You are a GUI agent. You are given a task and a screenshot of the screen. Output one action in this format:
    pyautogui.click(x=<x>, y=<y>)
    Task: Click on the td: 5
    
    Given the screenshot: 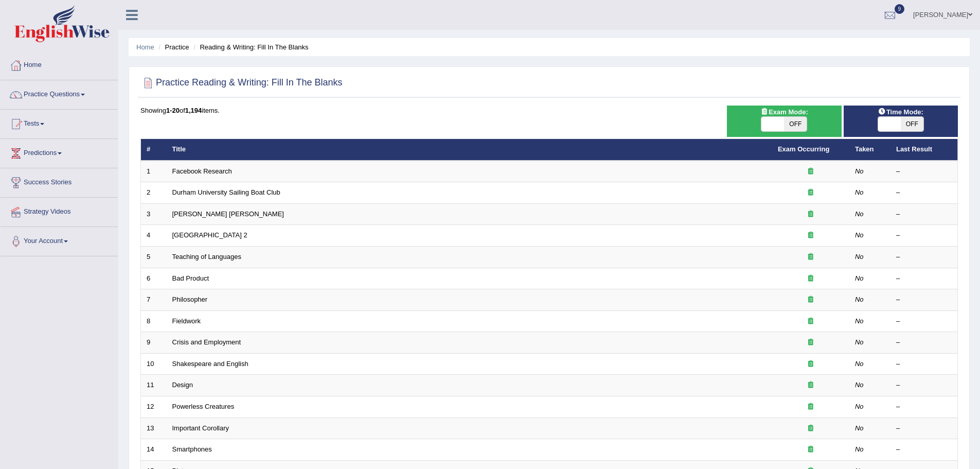 What is the action you would take?
    pyautogui.click(x=154, y=257)
    